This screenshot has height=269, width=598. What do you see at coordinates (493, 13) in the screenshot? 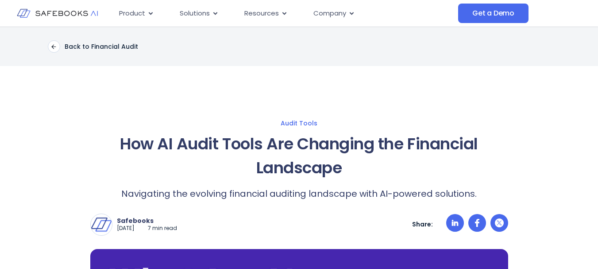
I see `a: Get a Demo` at bounding box center [493, 13].